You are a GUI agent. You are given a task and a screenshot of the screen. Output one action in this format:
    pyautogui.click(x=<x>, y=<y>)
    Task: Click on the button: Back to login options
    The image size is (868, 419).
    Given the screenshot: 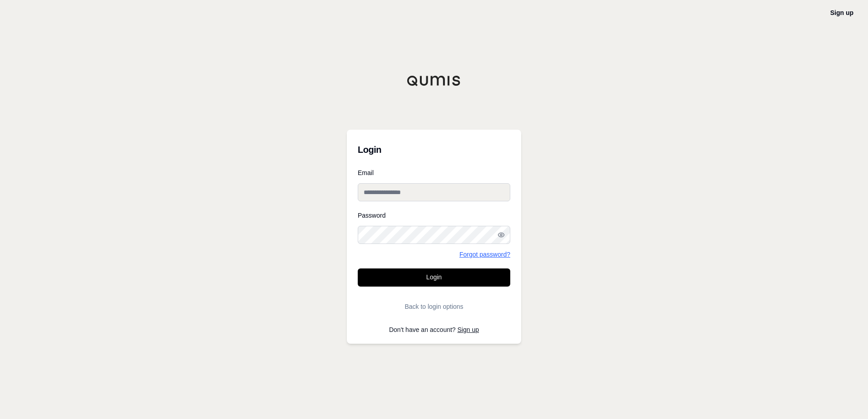 What is the action you would take?
    pyautogui.click(x=434, y=306)
    